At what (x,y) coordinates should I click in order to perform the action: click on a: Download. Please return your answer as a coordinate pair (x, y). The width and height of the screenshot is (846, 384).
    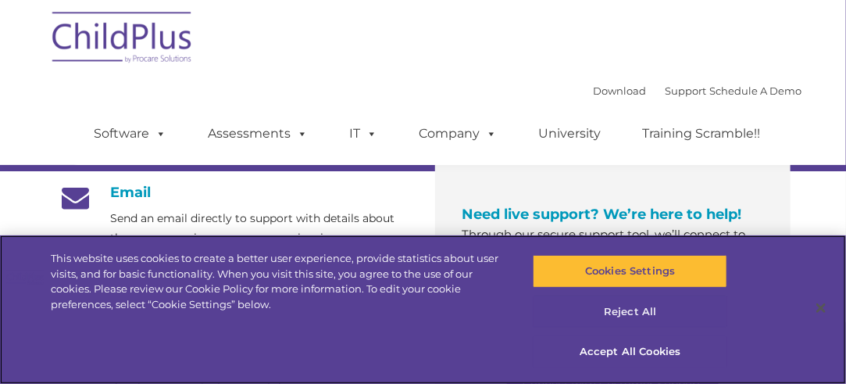
    Looking at the image, I should click on (620, 91).